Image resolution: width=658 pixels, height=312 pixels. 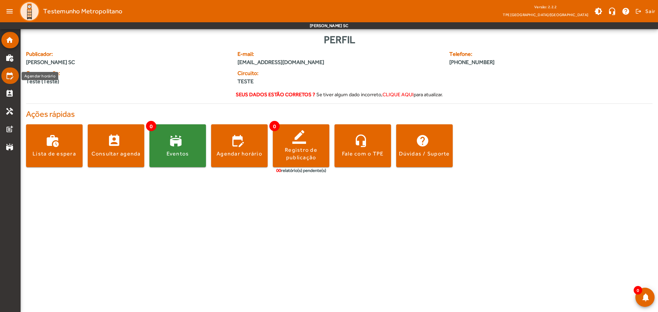 What do you see at coordinates (178, 154) in the screenshot?
I see `div: Eventos` at bounding box center [178, 154].